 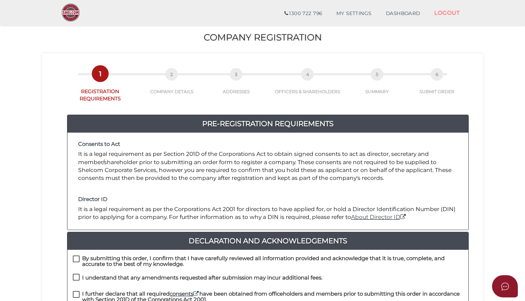 I want to click on a: 1300 722 796, so click(x=303, y=14).